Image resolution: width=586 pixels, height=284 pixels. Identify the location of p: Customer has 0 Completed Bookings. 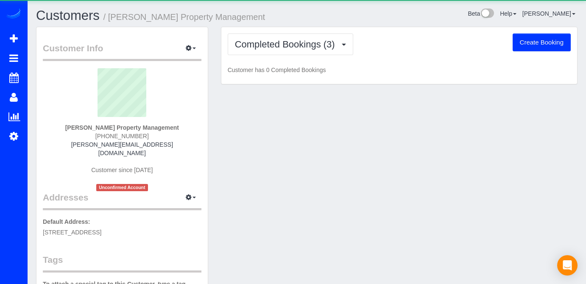
(399, 70).